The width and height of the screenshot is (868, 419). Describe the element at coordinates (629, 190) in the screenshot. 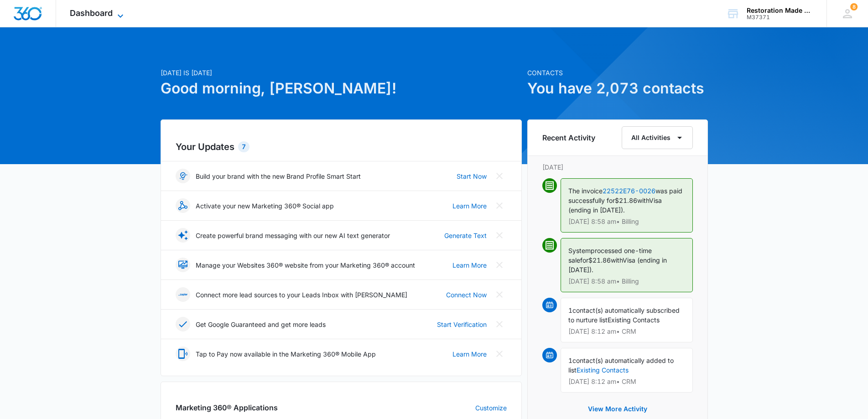

I see `a: 22522E76-0026` at that location.